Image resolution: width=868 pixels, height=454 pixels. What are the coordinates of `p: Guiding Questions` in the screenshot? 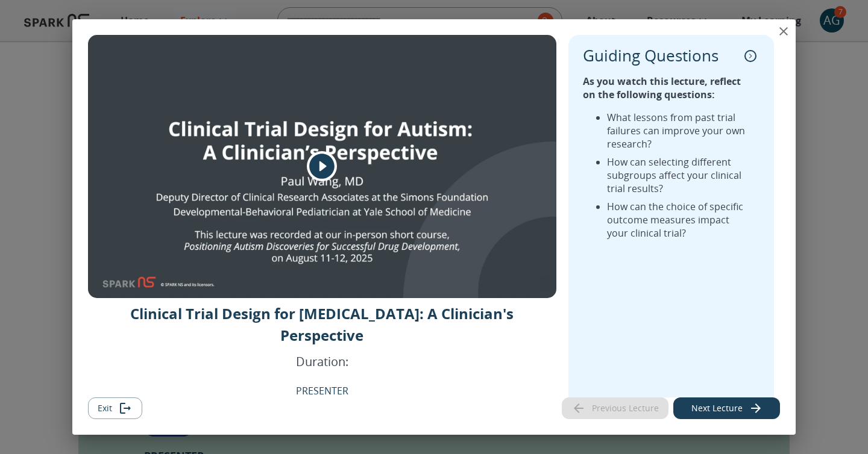 It's located at (650, 56).